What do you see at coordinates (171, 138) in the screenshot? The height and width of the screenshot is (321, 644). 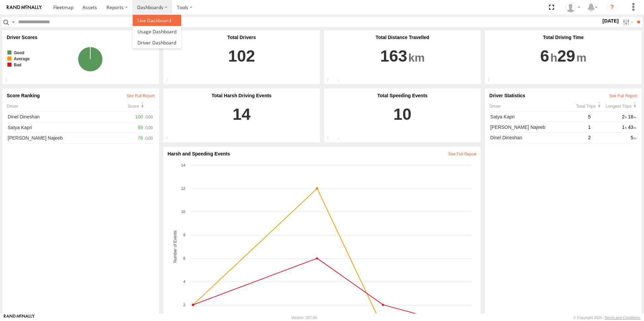 I see `div: Total number of Harsh driving events reported with the applied filters` at bounding box center [171, 138].